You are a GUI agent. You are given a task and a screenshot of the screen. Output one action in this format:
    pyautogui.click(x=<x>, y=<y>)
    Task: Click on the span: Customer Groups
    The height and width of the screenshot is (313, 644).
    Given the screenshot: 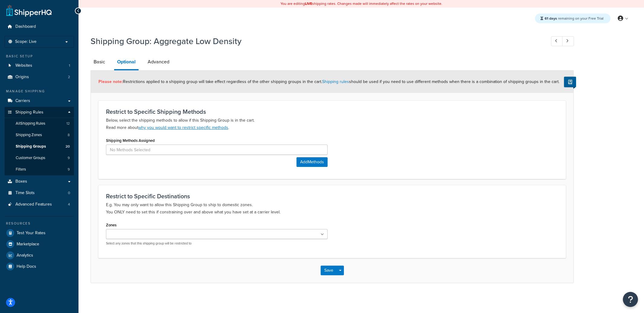 What is the action you would take?
    pyautogui.click(x=30, y=158)
    